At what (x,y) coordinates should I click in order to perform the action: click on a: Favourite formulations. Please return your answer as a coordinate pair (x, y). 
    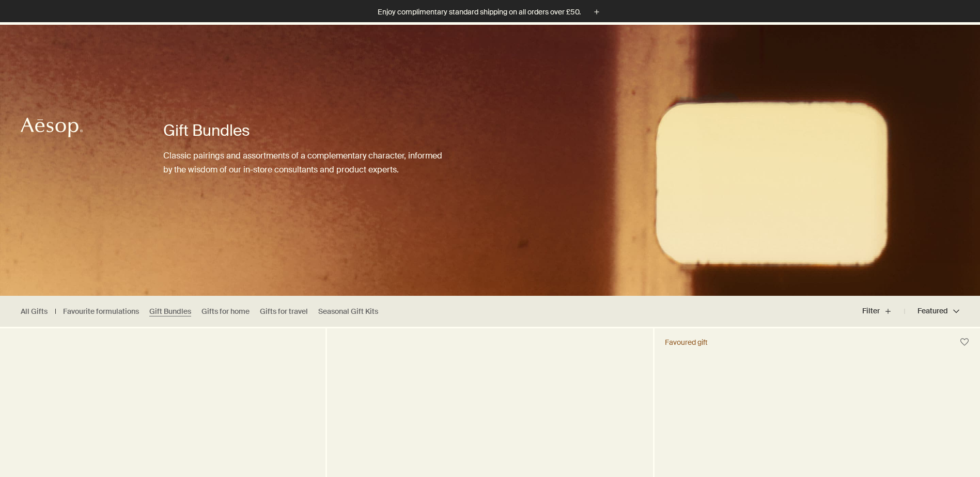
    Looking at the image, I should click on (100, 311).